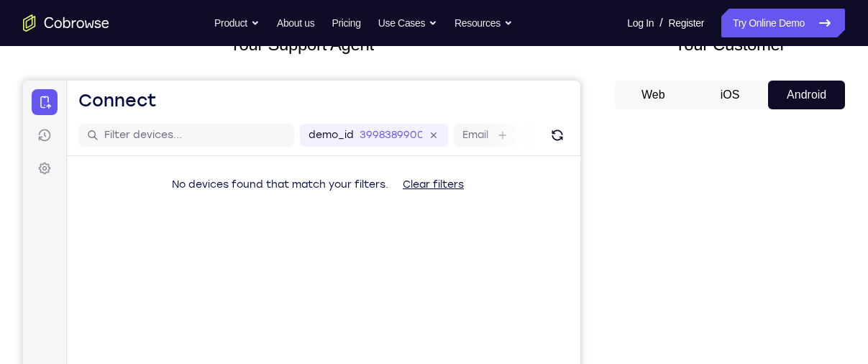 This screenshot has width=868, height=364. What do you see at coordinates (687, 23) in the screenshot?
I see `a: Register` at bounding box center [687, 23].